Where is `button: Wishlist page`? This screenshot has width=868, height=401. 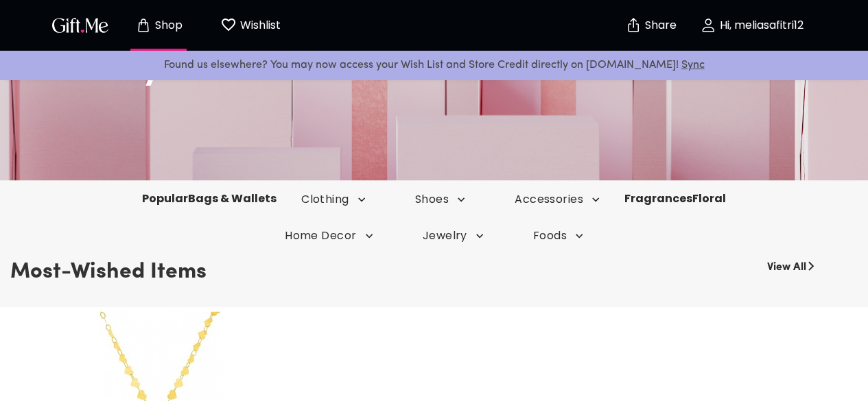
button: Wishlist page is located at coordinates (250, 26).